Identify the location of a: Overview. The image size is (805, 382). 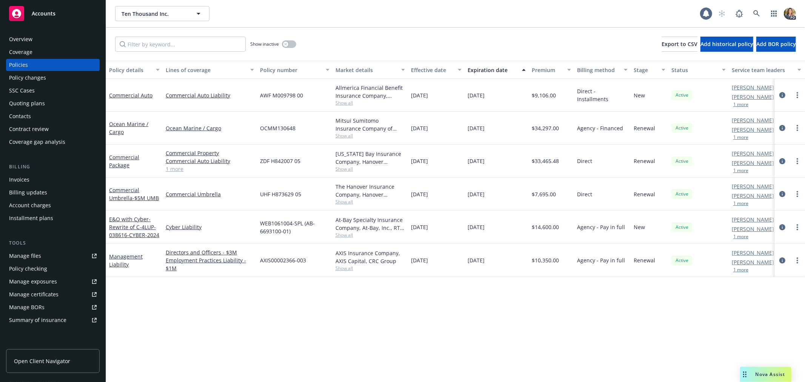
(53, 39).